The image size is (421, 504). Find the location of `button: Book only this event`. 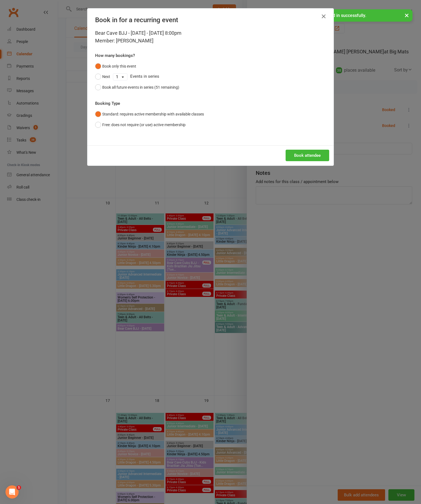

button: Book only this event is located at coordinates (116, 66).